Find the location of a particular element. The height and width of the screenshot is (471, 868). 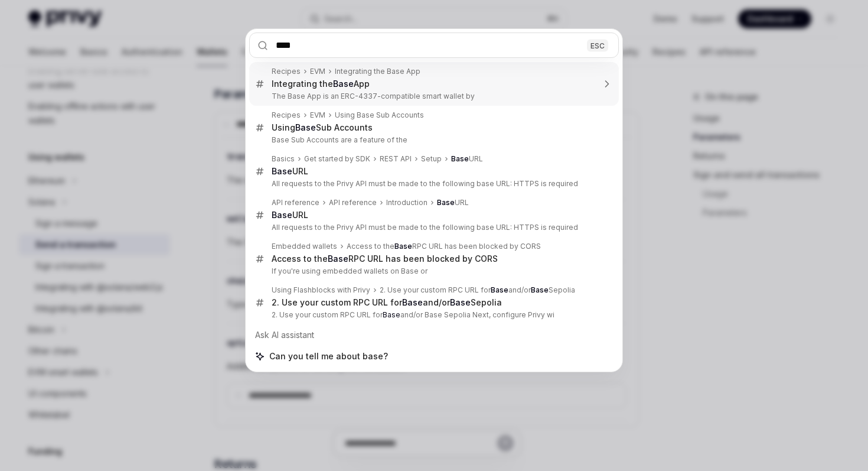

span: Can you tell me about base? is located at coordinates (329, 356).